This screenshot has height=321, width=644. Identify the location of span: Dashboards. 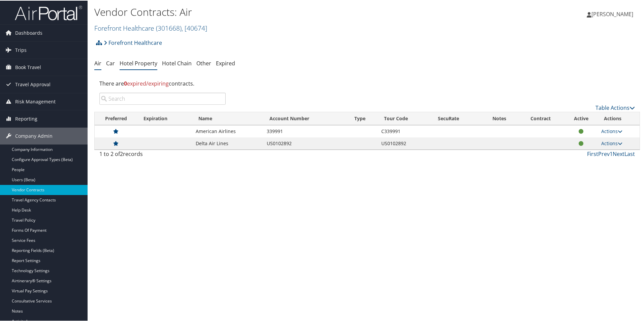
(28, 32).